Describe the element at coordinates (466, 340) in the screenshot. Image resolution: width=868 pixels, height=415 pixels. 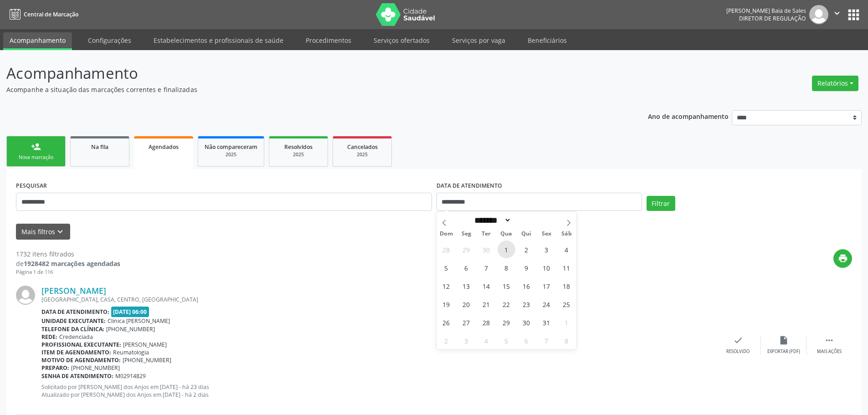
I see `span: Novembro 3, 2025` at that location.